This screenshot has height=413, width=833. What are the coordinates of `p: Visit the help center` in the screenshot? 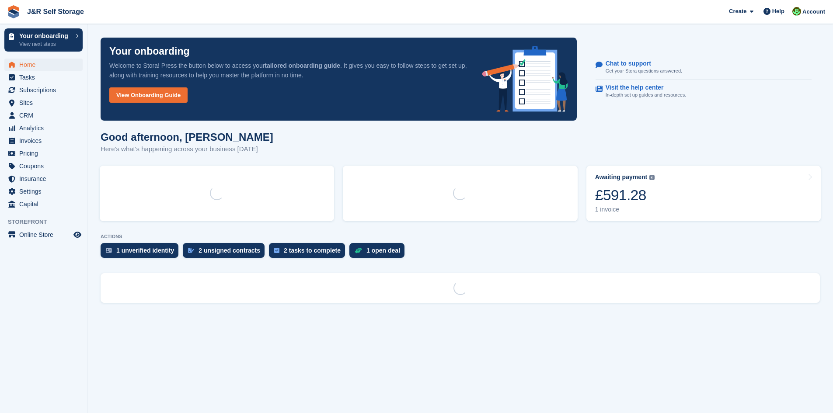 It's located at (642, 87).